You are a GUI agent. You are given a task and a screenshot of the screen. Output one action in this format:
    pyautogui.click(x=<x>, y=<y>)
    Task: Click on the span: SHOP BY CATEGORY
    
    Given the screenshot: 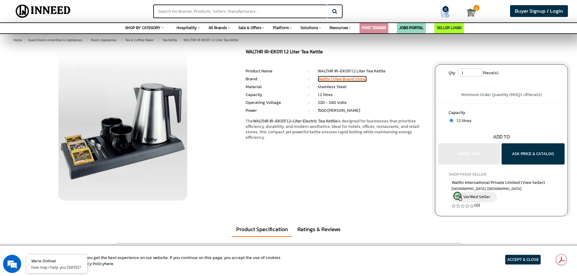 What is the action you would take?
    pyautogui.click(x=143, y=28)
    